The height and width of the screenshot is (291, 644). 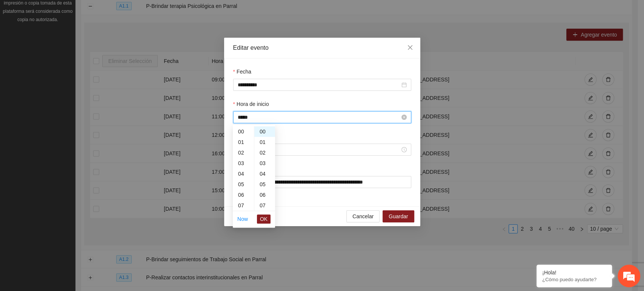 What do you see at coordinates (319, 150) in the screenshot?
I see `input: Hora de fin` at bounding box center [319, 150].